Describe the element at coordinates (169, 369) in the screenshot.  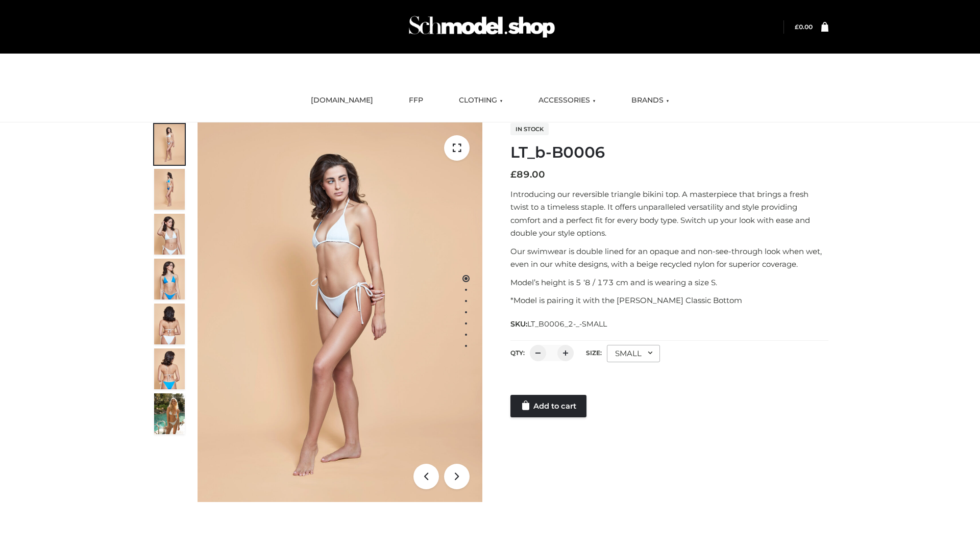
I see `img: ArielClassicBikiniTop_CloudNine_AzureSky_OW114ECO_8-scaled.jpg` at that location.